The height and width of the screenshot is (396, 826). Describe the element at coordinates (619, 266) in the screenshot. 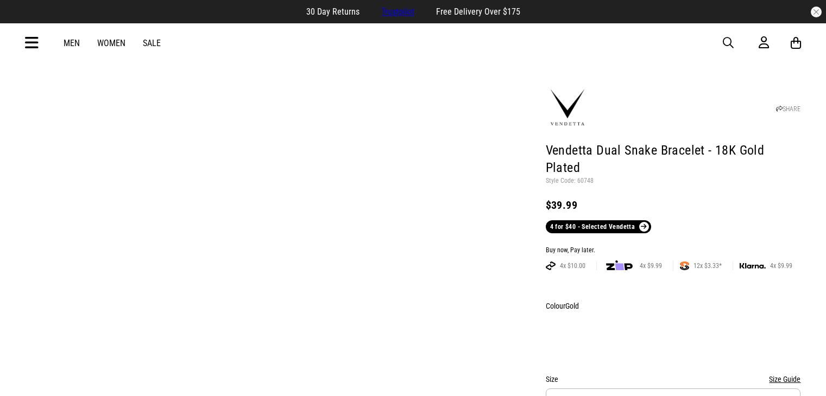

I see `img: zip` at that location.